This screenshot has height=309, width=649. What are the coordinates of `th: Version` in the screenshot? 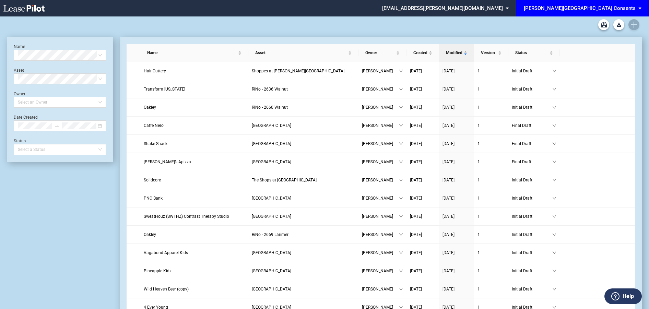 It's located at (491, 53).